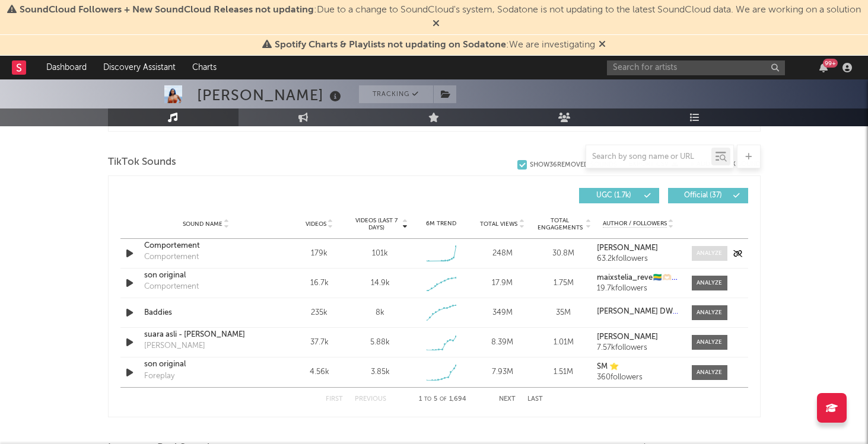  I want to click on div: 349M, so click(502, 313).